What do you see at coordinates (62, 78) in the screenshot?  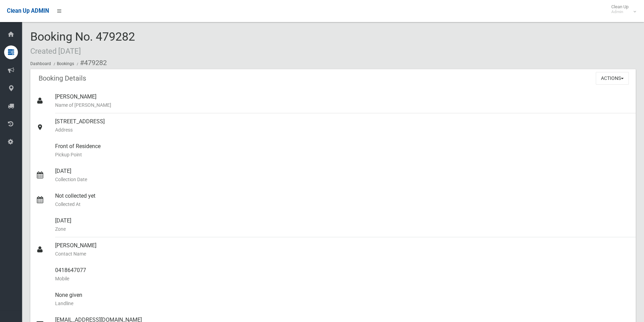 I see `header: Booking Details` at bounding box center [62, 78].